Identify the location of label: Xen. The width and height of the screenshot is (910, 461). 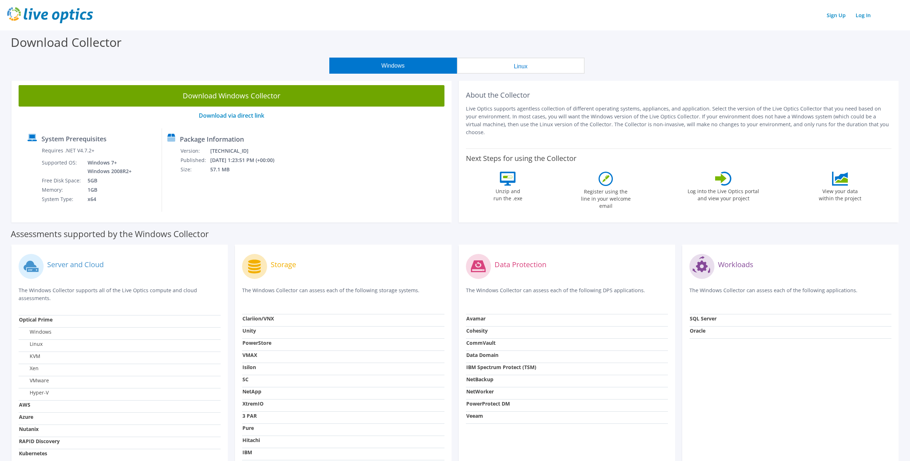
(29, 368).